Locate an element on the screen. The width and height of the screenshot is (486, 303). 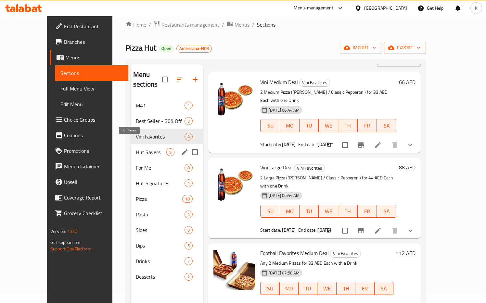
span: Desserts is located at coordinates (160, 277).